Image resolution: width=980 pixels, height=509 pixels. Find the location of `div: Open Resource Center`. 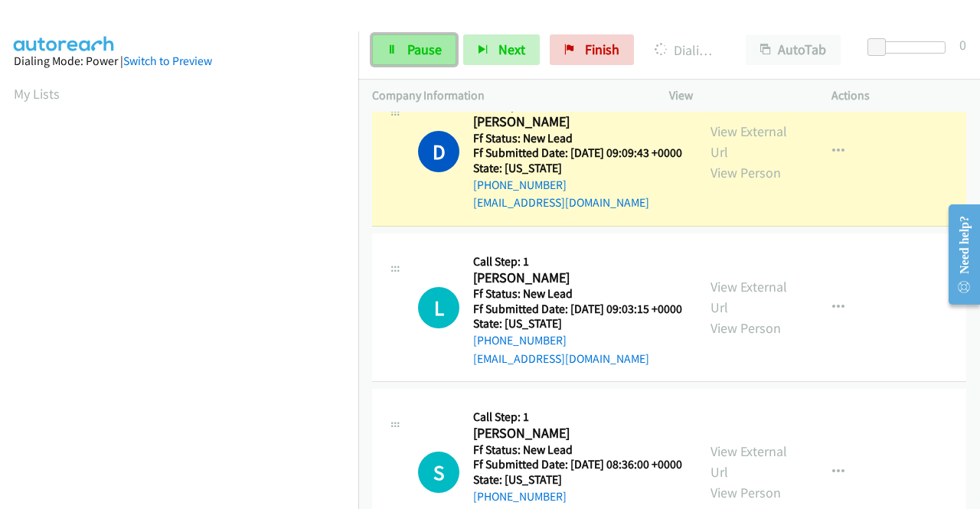

div: Open Resource Center is located at coordinates (28, 61).